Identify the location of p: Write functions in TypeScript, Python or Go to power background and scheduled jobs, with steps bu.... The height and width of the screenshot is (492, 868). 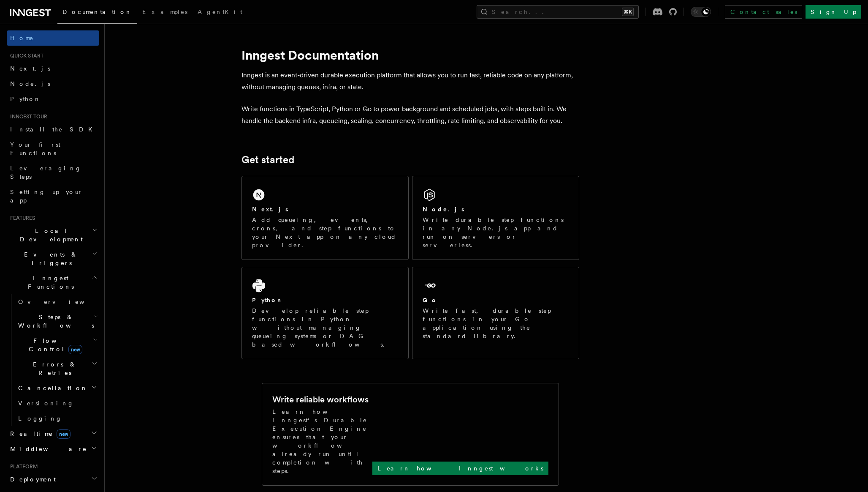
(410, 115).